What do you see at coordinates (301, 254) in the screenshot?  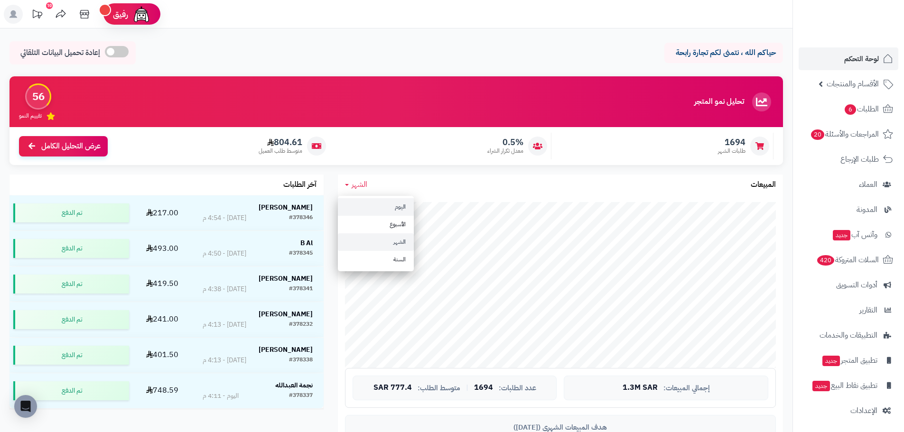 I see `div: #378345` at bounding box center [301, 254].